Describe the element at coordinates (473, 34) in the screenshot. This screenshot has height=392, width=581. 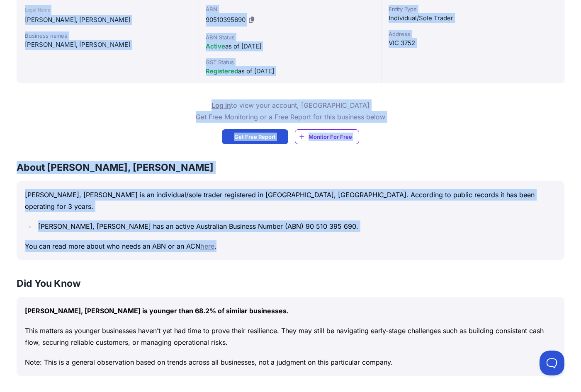
I see `div: Address` at that location.